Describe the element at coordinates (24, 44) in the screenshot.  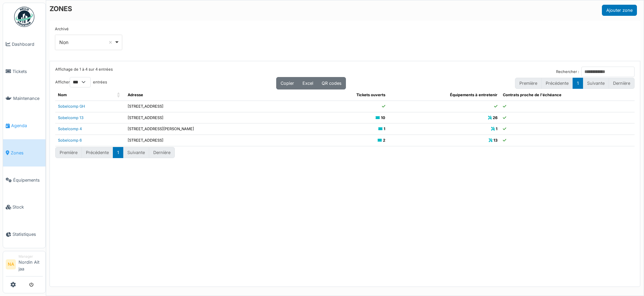
I see `a: Dashboard` at that location.